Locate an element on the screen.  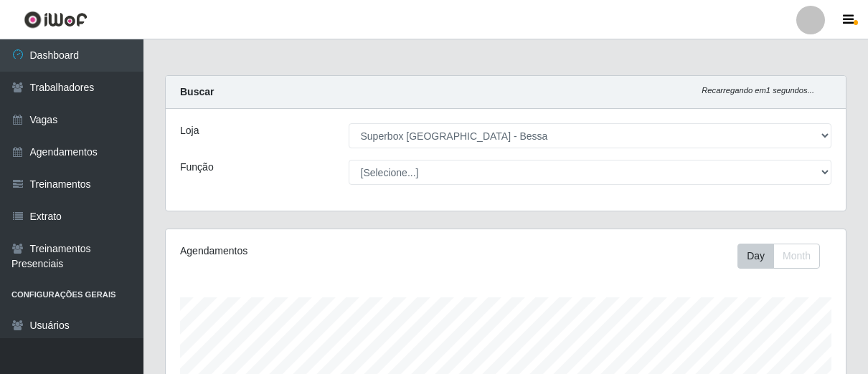
i: Recarregando em 1 segundos... is located at coordinates (758, 90).